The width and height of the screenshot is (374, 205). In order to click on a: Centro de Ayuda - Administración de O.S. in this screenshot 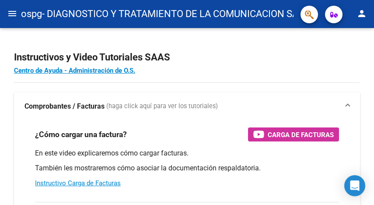, I will do `click(74, 70)`.